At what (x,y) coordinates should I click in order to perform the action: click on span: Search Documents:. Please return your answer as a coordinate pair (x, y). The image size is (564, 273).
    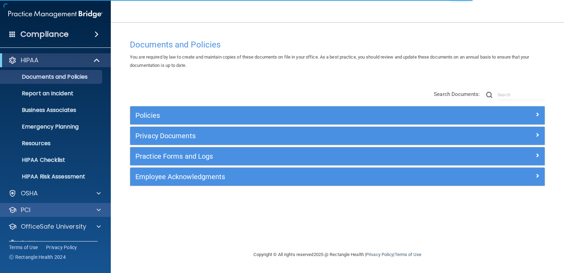
    Looking at the image, I should click on (457, 94).